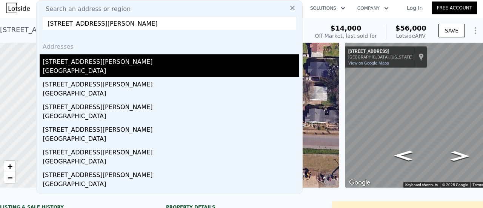 The image size is (483, 208). Describe the element at coordinates (421, 185) in the screenshot. I see `button: Keyboard shortcuts` at that location.